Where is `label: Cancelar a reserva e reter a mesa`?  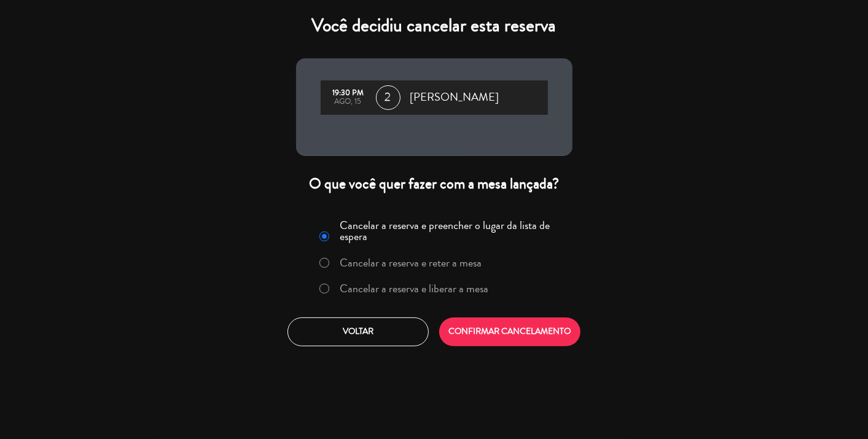
label: Cancelar a reserva e reter a mesa is located at coordinates (410, 263).